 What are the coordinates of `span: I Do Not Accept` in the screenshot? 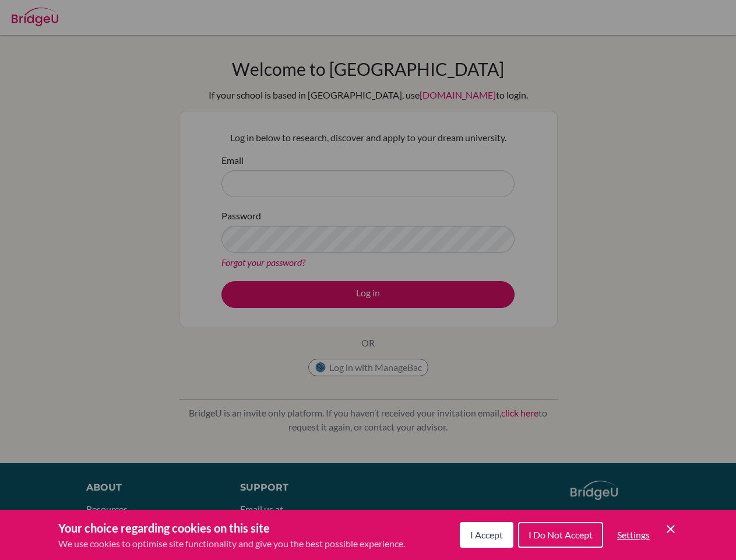 It's located at (561, 534).